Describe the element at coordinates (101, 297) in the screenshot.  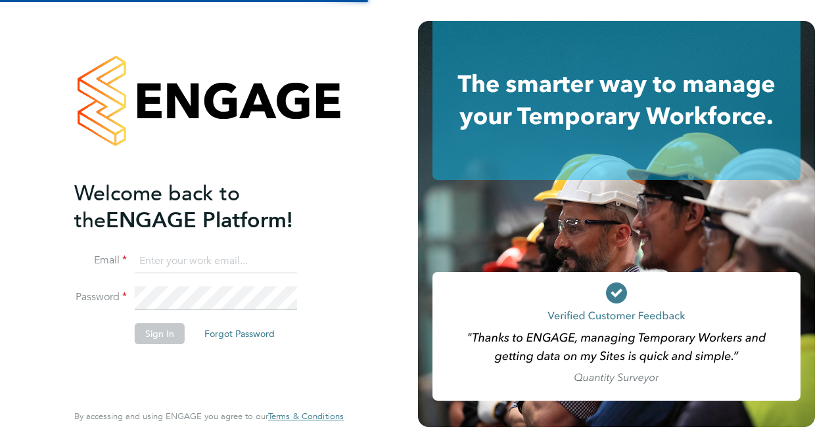
I see `label: Password` at that location.